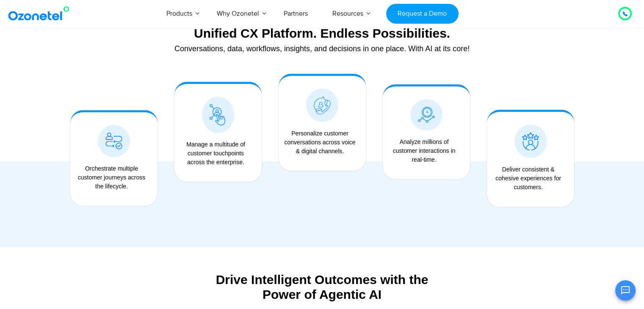  What do you see at coordinates (112, 177) in the screenshot?
I see `div: Orchestrate multiple customer journeys across the lifecycle.` at bounding box center [112, 177].